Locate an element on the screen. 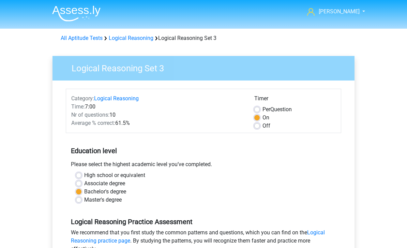 The width and height of the screenshot is (407, 248). span: Category: is located at coordinates (82, 98).